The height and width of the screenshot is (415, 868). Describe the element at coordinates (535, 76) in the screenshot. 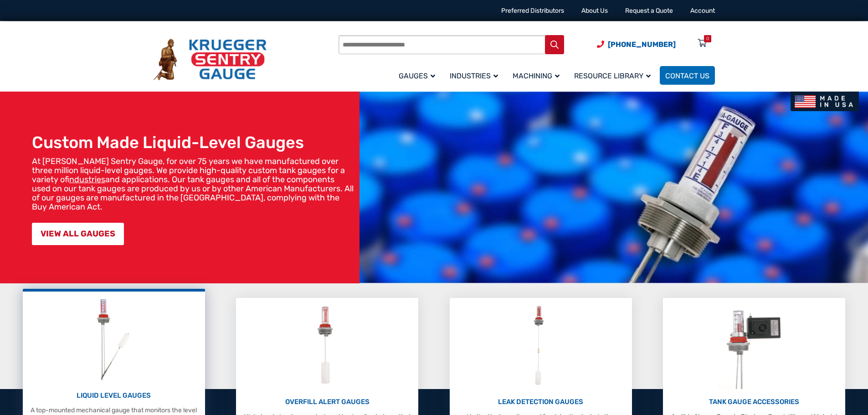

I see `span: Machining` at that location.